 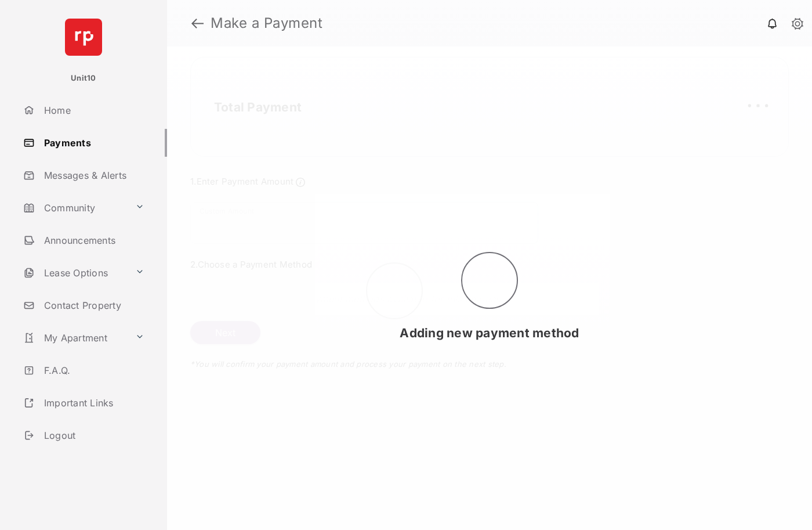 I want to click on a: Logout, so click(x=93, y=435).